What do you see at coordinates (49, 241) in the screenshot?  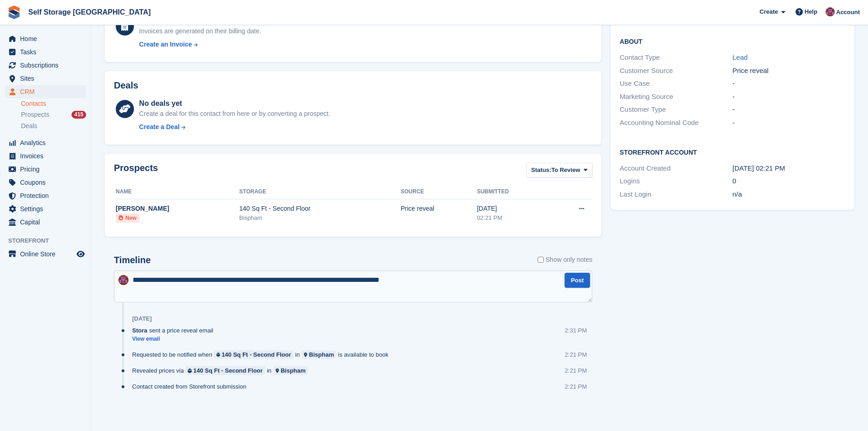 I see `span: Storefront` at bounding box center [49, 241].